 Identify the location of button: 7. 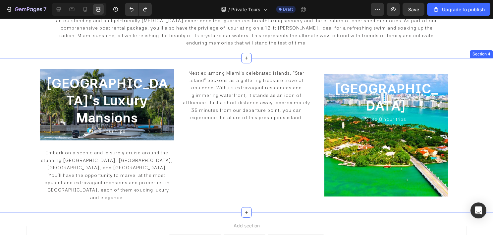
(26, 9).